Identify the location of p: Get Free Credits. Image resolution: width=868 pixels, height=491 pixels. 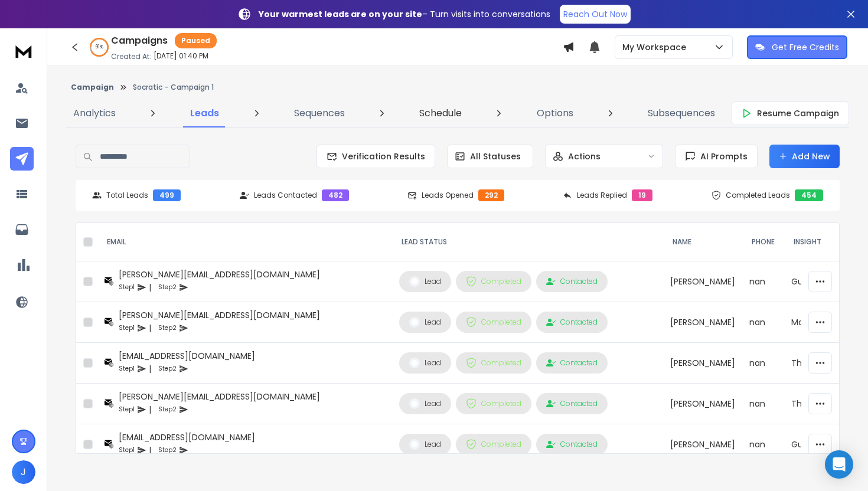
(805, 47).